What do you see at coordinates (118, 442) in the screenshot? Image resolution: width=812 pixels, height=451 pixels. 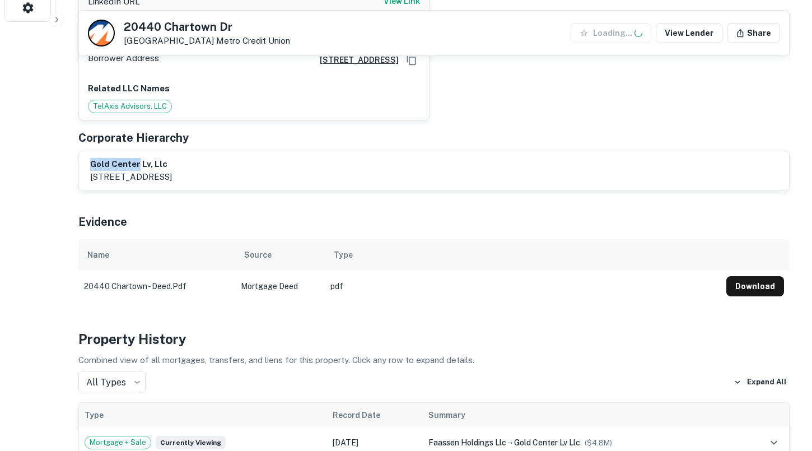 I see `span: Mortgage + Sale` at bounding box center [118, 442].